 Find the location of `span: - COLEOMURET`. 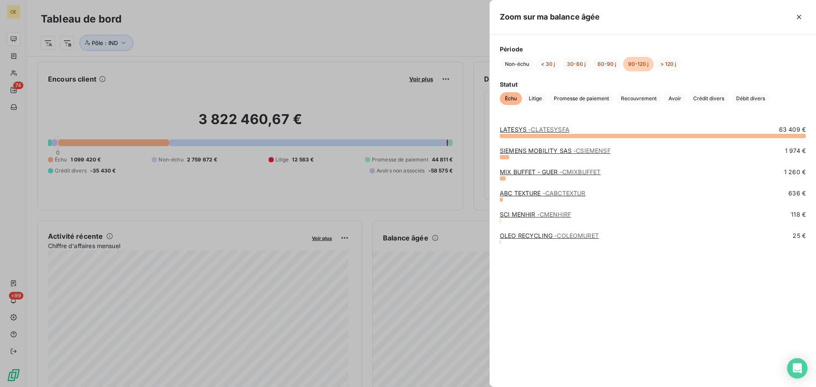

span: - COLEOMURET is located at coordinates (576, 236).